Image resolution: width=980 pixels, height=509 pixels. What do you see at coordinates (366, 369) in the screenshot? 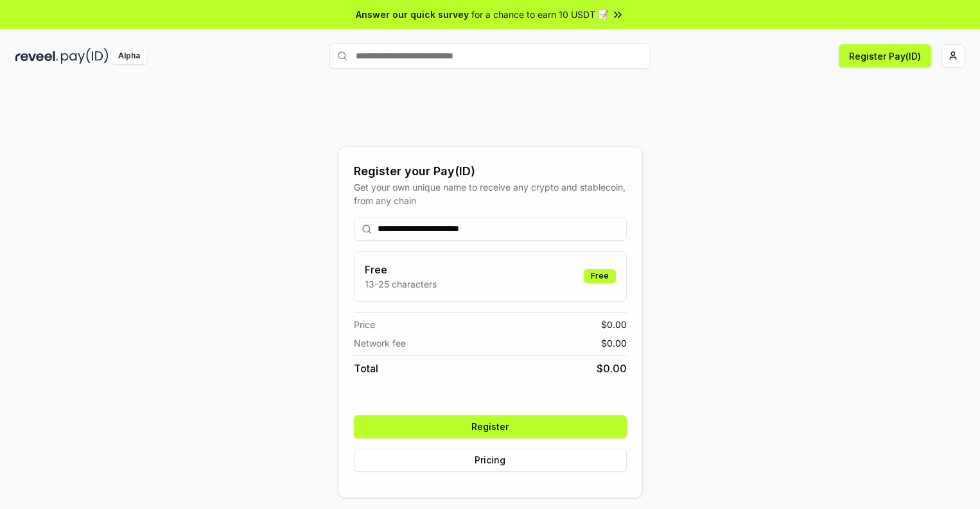
I see `span: Total` at bounding box center [366, 369].